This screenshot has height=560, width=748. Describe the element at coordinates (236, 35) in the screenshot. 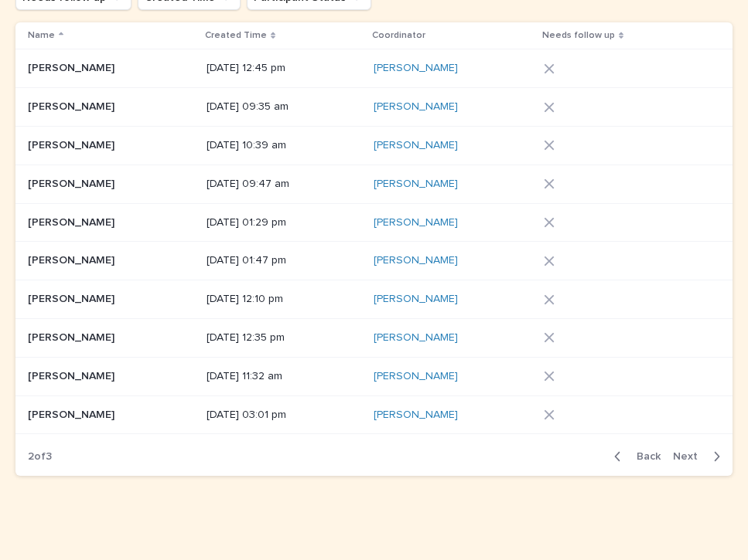

I see `p: Created Time` at that location.